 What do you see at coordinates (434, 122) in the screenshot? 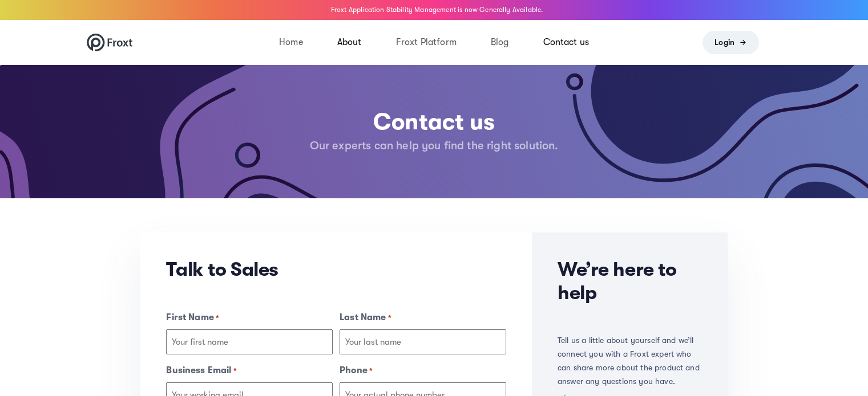
I see `h1: Contact us` at bounding box center [434, 122].